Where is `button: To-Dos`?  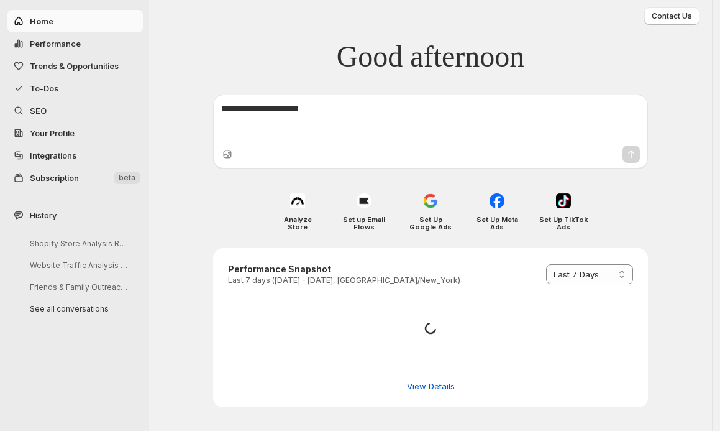
button: To-Dos is located at coordinates (75, 88).